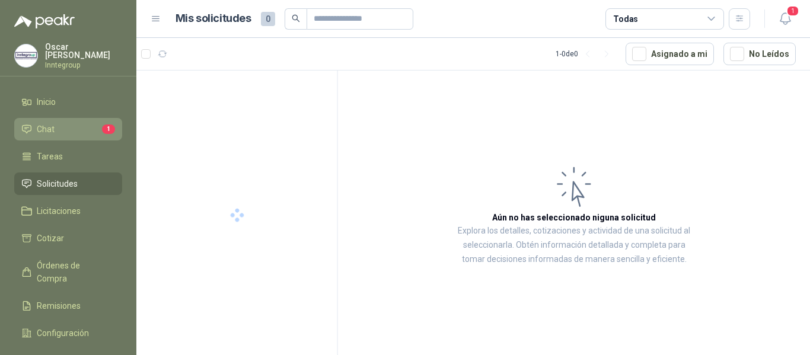 The image size is (810, 355). What do you see at coordinates (74, 272) in the screenshot?
I see `span: Órdenes de Compra` at bounding box center [74, 272].